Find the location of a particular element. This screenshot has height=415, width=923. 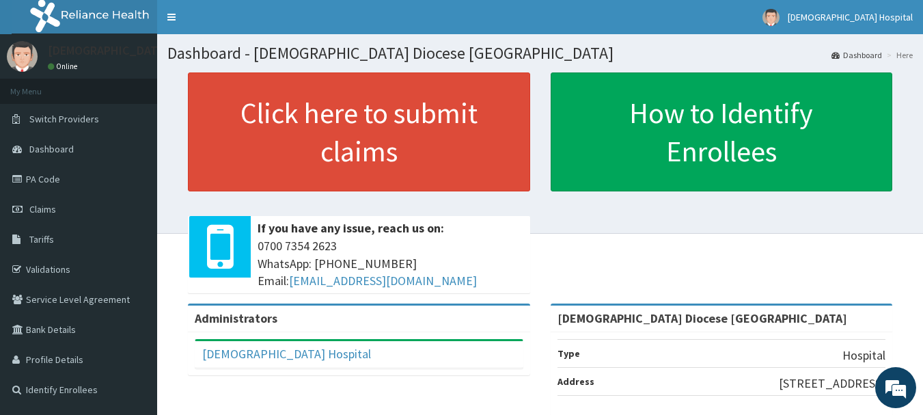

span: Switch Providers is located at coordinates (64, 119).